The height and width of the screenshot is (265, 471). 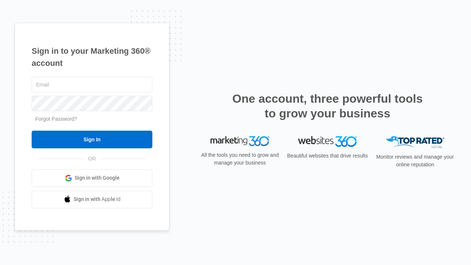 I want to click on h1: Sign in to your Marketing 360® account, so click(x=92, y=57).